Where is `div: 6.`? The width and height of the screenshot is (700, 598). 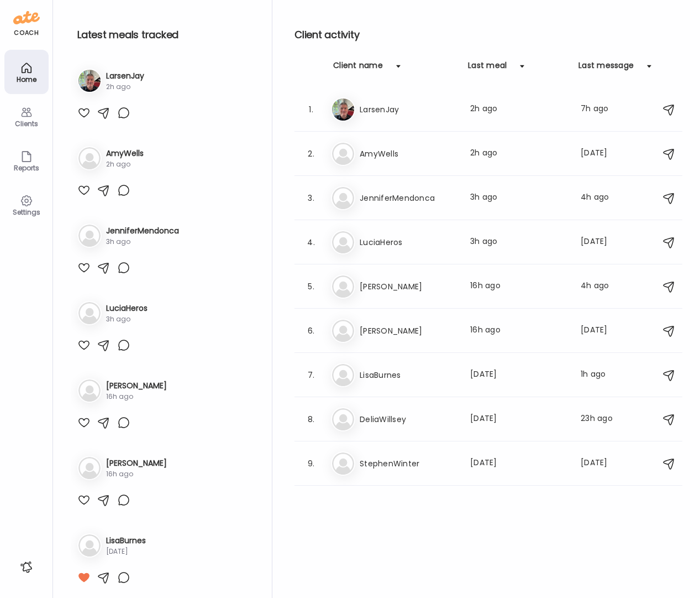
div: 6. is located at coordinates (311, 331).